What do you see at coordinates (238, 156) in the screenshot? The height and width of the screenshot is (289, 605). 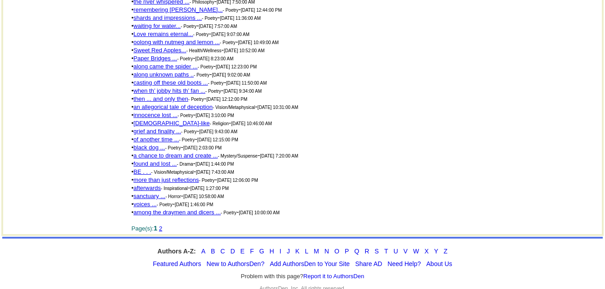 I see `font: - Mystery/Suspense` at bounding box center [238, 156].